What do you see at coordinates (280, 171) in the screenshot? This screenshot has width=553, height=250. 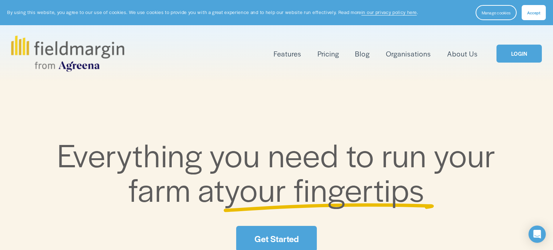 I see `span: Everything you need to run your farm at` at bounding box center [280, 171].